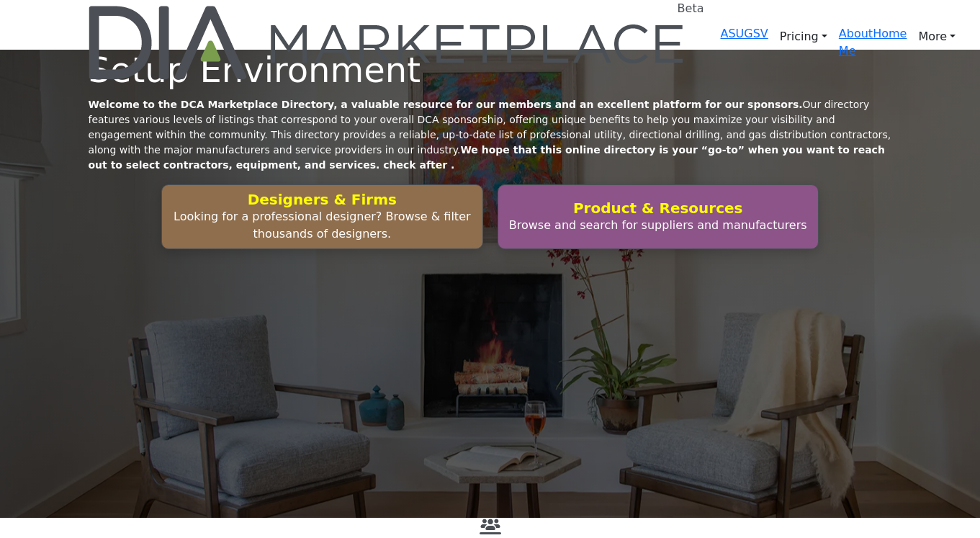  I want to click on a: Beta, so click(388, 42).